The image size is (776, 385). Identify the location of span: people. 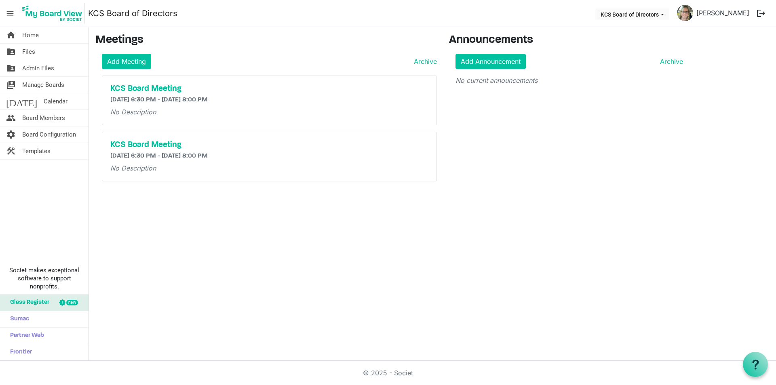
(11, 118).